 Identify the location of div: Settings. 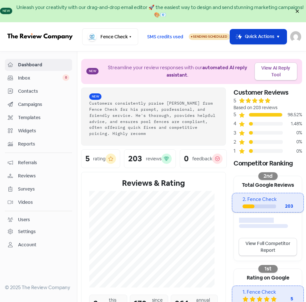
(27, 232).